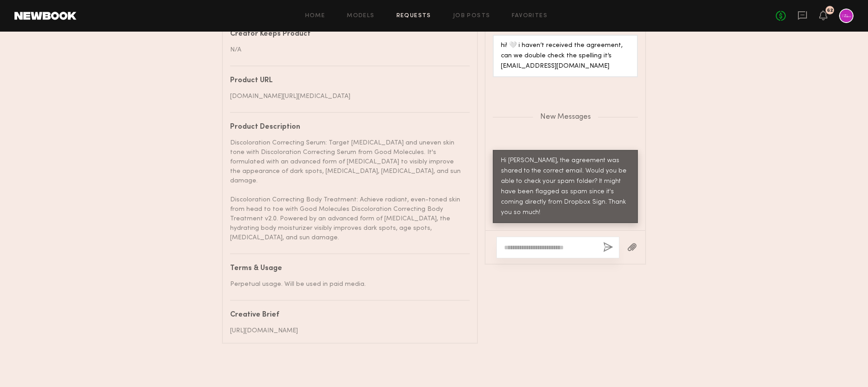 The image size is (868, 387). Describe the element at coordinates (565, 117) in the screenshot. I see `span: New Messages` at that location.